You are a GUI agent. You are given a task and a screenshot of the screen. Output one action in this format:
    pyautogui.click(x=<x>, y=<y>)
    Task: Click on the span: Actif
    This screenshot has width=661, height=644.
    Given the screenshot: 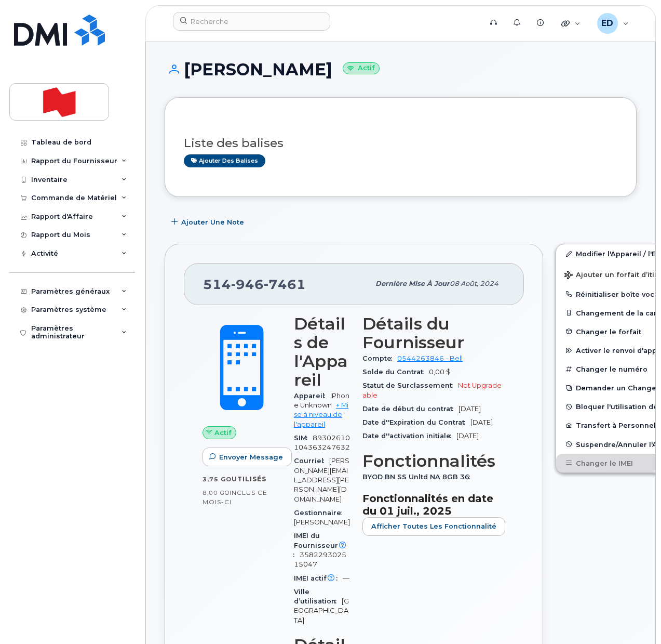 What is the action you would take?
    pyautogui.click(x=223, y=433)
    